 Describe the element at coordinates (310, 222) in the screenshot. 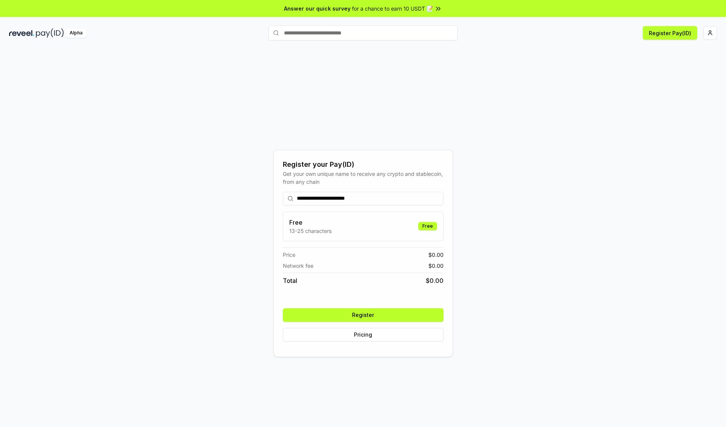

I see `h3: Free` at that location.